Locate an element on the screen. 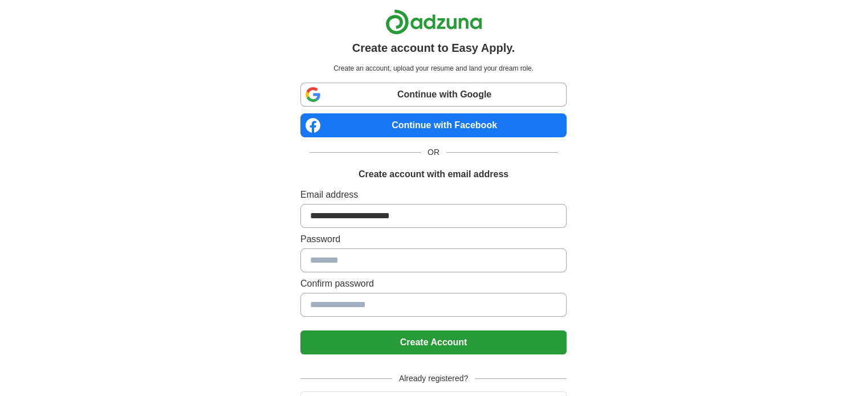 The image size is (867, 396). label: Confirm password is located at coordinates (433, 284).